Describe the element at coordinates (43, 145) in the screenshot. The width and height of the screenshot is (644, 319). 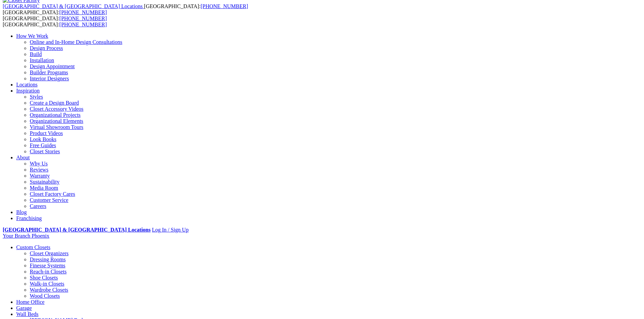
I see `a: Free Guides` at that location.